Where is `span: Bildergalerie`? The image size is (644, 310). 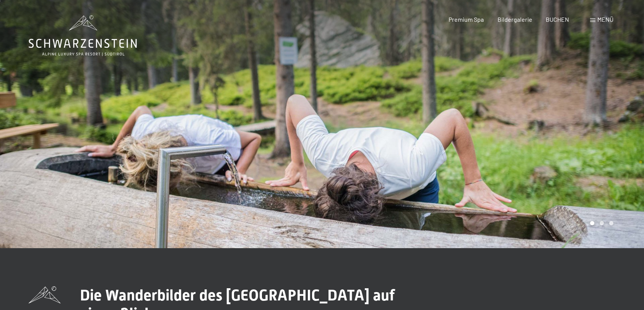 span: Bildergalerie is located at coordinates (515, 19).